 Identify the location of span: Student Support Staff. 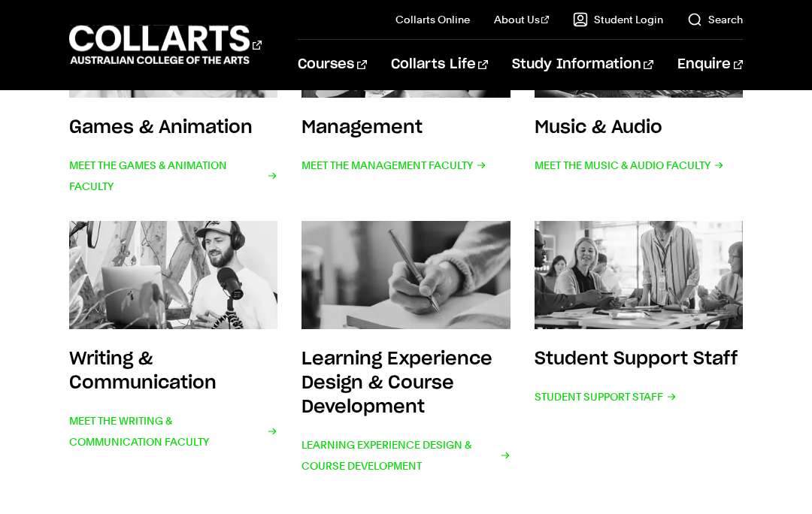
(605, 397).